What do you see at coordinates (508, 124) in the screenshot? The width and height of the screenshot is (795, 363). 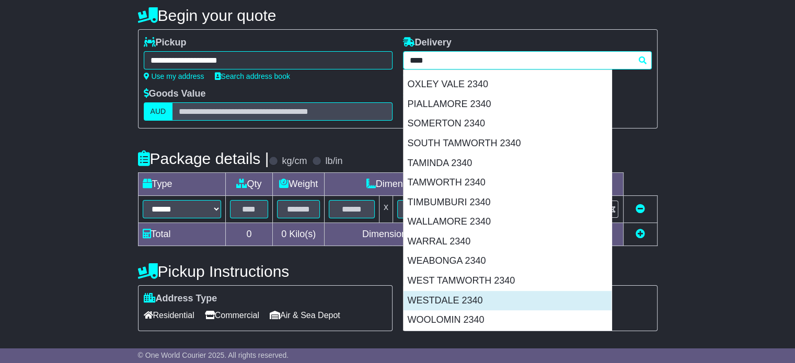 I see `div: SOMERTON 2340` at bounding box center [508, 124].